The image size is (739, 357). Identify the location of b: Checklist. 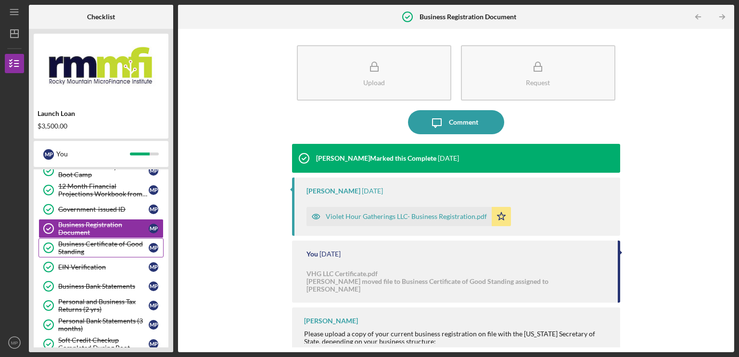
(101, 17).